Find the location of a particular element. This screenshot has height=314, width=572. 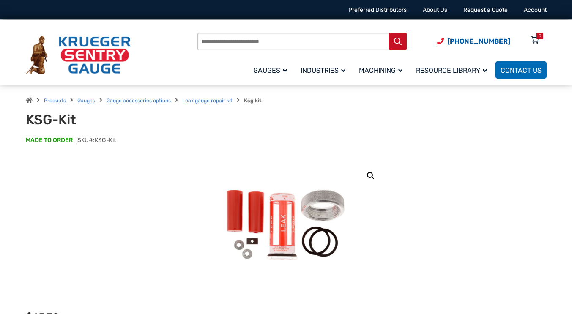

strong: Ksg kit is located at coordinates (253, 101).